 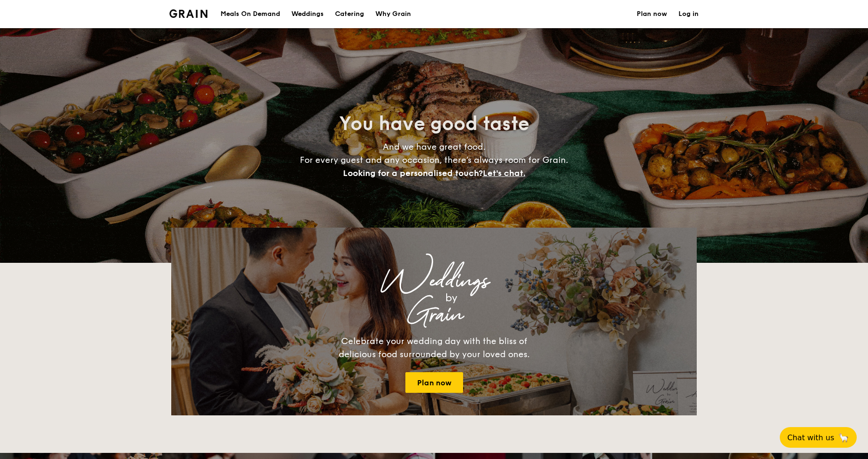 What do you see at coordinates (504, 173) in the screenshot?
I see `span: Let's chat.` at bounding box center [504, 173].